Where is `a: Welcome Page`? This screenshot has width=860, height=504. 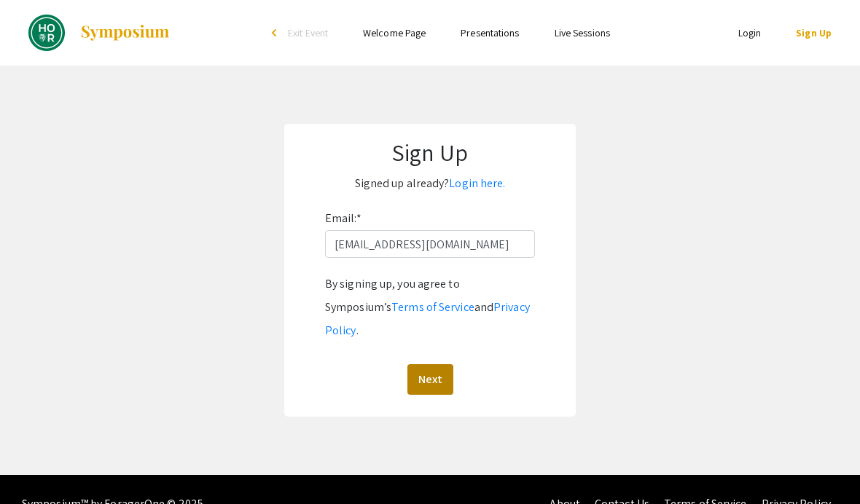 a: Welcome Page is located at coordinates (394, 33).